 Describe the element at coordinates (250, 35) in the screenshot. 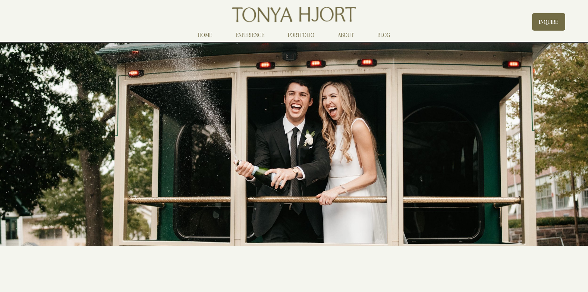

I see `a: EXPERIENCE` at that location.